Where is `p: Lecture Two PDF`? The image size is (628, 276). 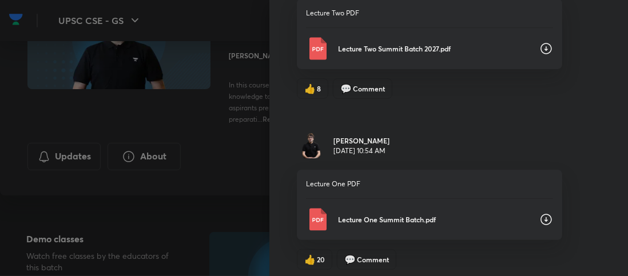 p: Lecture Two PDF is located at coordinates (430, 13).